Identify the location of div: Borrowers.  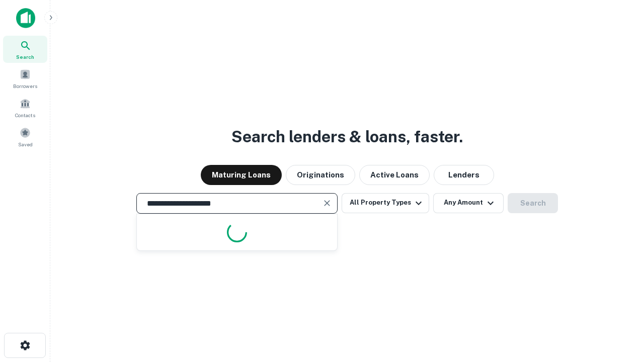
(25, 79).